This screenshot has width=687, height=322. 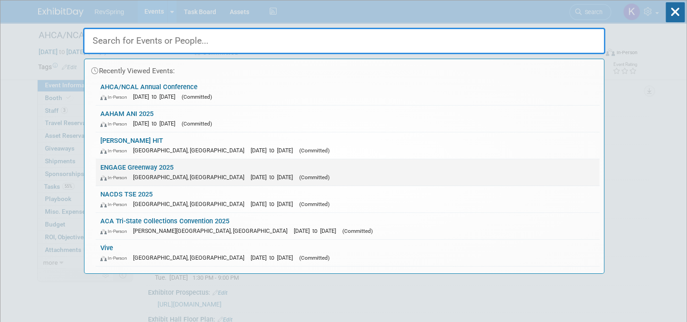 What do you see at coordinates (344, 69) in the screenshot?
I see `div: Recently Viewed Events:` at bounding box center [344, 69].